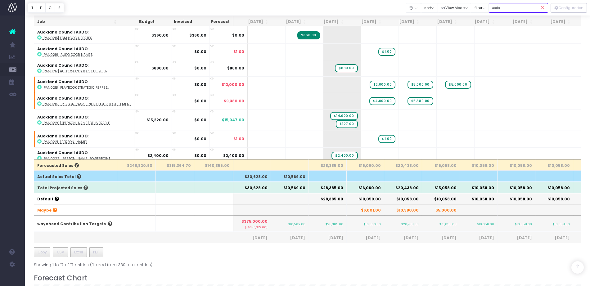 This screenshot has width=590, height=286. Describe the element at coordinates (139, 22) in the screenshot. I see `th: Budget` at that location.